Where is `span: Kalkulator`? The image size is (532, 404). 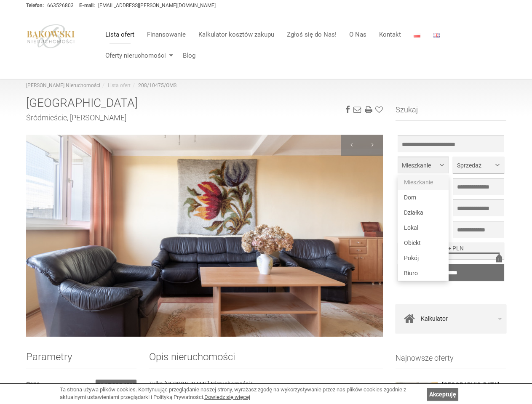
span: Kalkulator is located at coordinates (434, 319).